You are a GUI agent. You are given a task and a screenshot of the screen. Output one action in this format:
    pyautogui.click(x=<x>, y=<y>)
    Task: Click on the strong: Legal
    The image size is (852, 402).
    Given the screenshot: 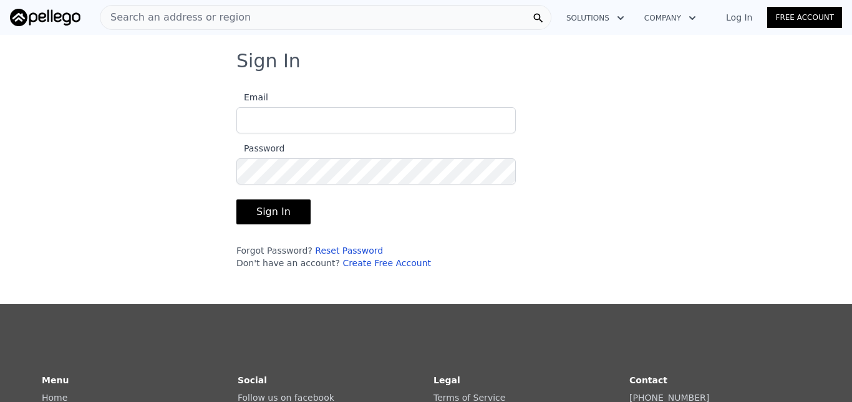 What is the action you would take?
    pyautogui.click(x=447, y=381)
    